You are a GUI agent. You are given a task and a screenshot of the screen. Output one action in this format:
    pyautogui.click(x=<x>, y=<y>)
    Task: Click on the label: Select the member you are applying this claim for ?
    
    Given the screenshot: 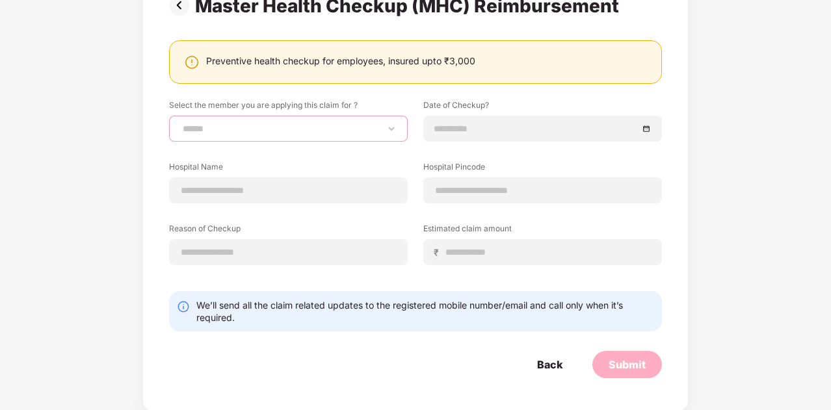 What is the action you would take?
    pyautogui.click(x=288, y=107)
    